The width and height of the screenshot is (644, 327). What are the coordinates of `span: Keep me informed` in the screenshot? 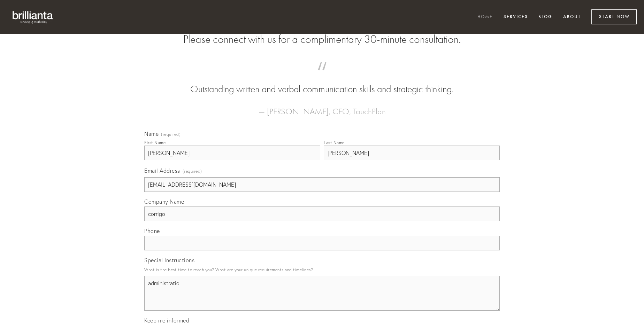 It's located at (167, 321).